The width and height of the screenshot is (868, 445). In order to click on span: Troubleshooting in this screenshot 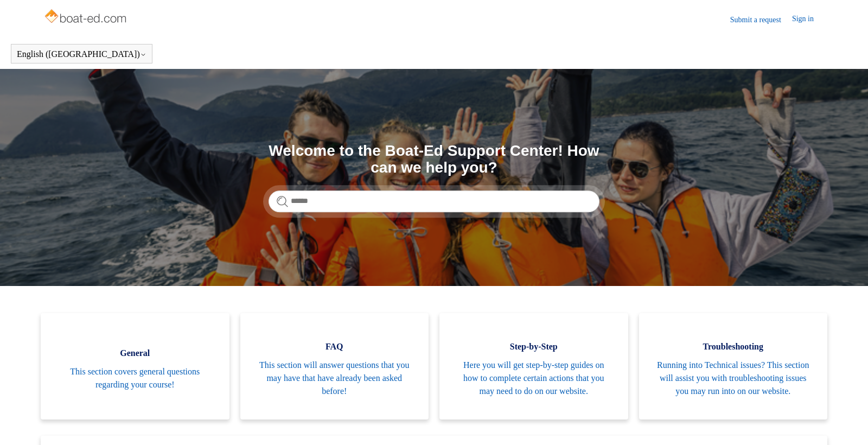, I will do `click(733, 347)`.